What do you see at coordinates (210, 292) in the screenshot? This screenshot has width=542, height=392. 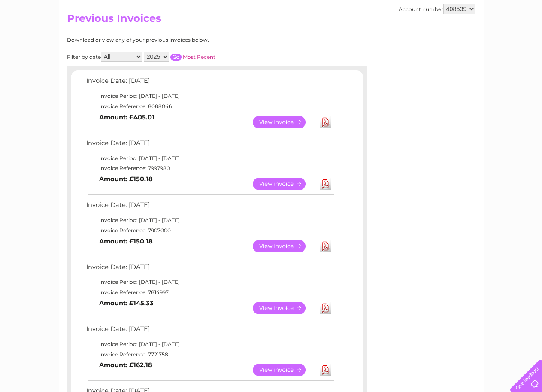 I see `td: Invoice Reference: 7814997` at bounding box center [210, 292].